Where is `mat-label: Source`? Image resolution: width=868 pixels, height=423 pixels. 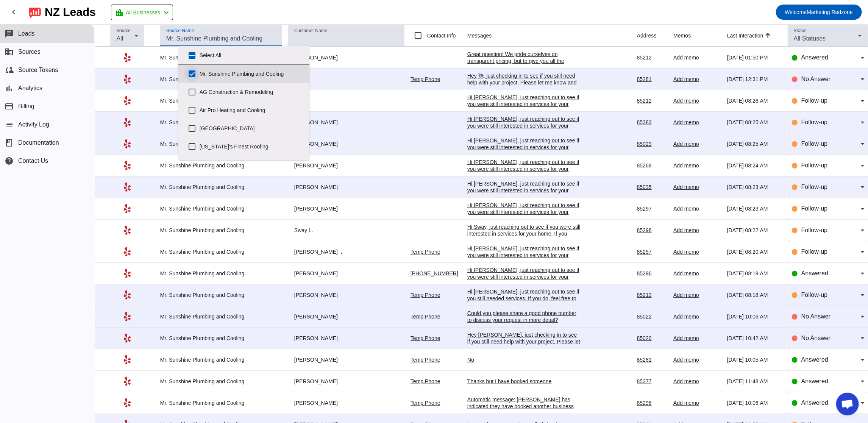
mat-label: Source is located at coordinates (123, 31).